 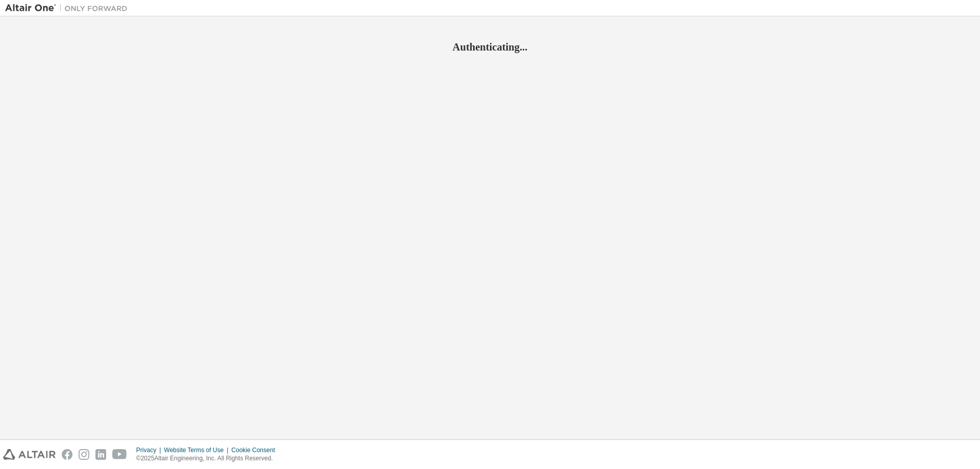 I want to click on img: youtube.svg, so click(x=119, y=454).